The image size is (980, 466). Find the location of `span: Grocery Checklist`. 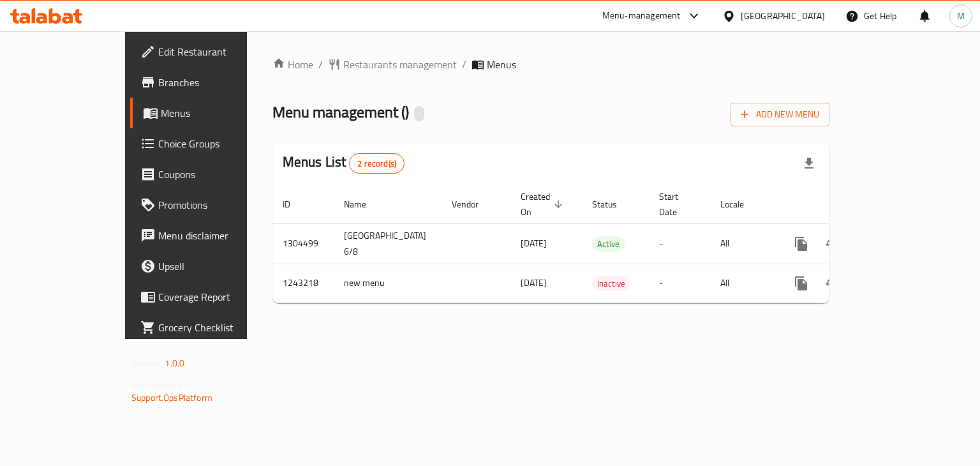

span: Grocery Checklist is located at coordinates (218, 328).